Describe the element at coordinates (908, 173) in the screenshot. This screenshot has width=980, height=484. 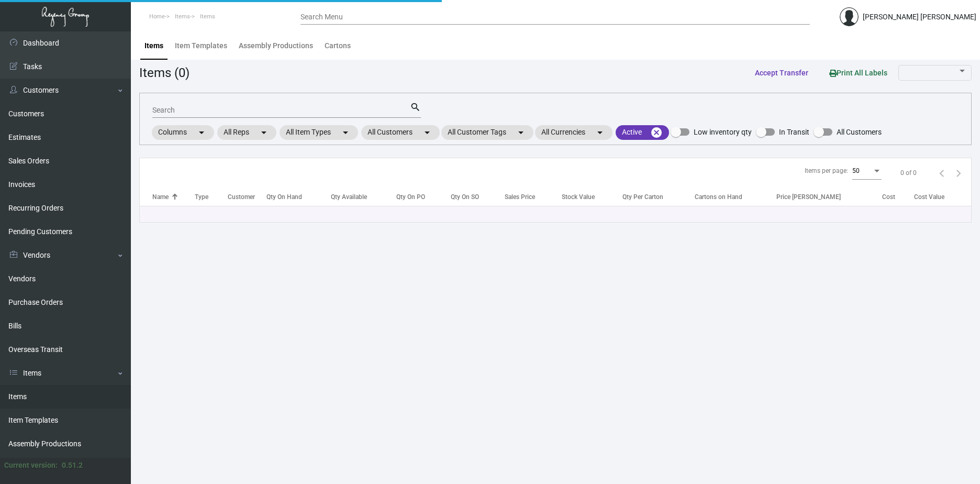
I see `div: 0 of 0` at that location.